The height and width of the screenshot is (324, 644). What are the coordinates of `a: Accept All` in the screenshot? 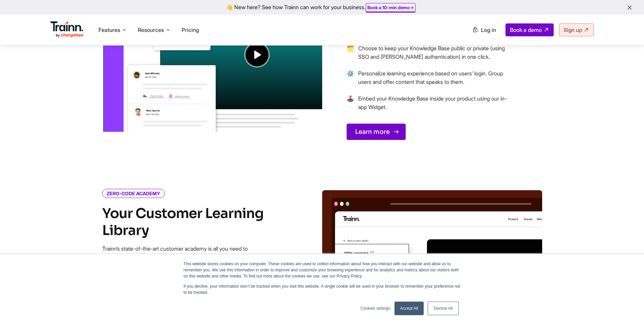 It's located at (409, 308).